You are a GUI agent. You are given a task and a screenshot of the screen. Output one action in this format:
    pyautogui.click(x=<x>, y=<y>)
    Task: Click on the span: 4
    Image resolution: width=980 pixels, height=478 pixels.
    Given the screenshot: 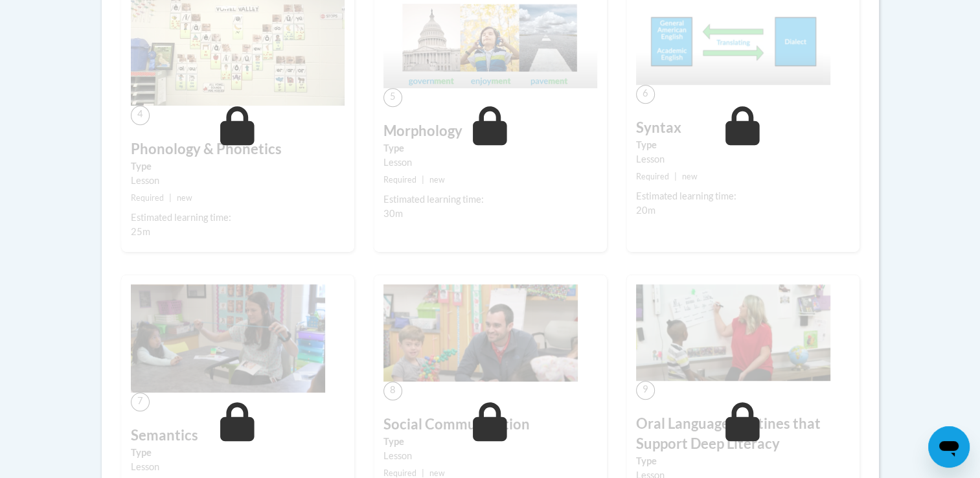 What is the action you would take?
    pyautogui.click(x=140, y=114)
    